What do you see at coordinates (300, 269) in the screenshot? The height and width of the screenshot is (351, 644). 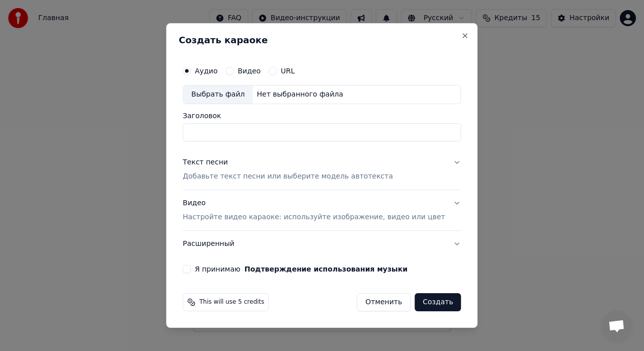 I see `label: Я принимаю` at bounding box center [300, 269].